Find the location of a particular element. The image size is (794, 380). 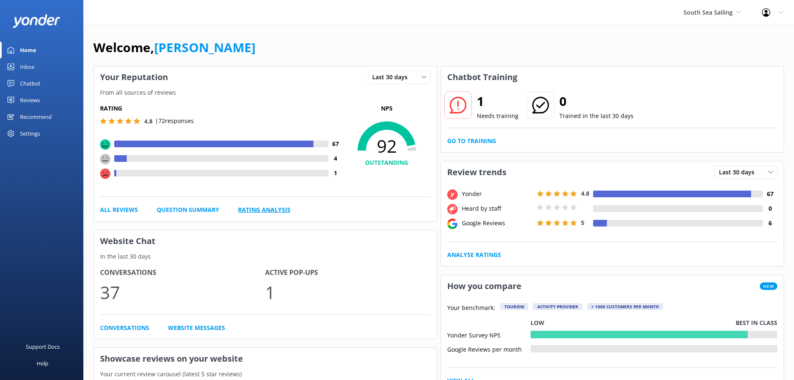

p: Your current review carousel (latest 5 star reviews) is located at coordinates (265, 374).